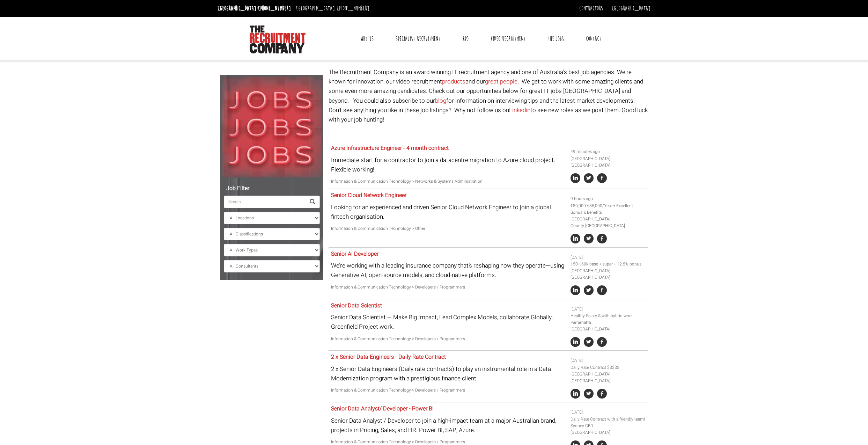 The width and height of the screenshot is (868, 445). I want to click on a: great people, so click(501, 81).